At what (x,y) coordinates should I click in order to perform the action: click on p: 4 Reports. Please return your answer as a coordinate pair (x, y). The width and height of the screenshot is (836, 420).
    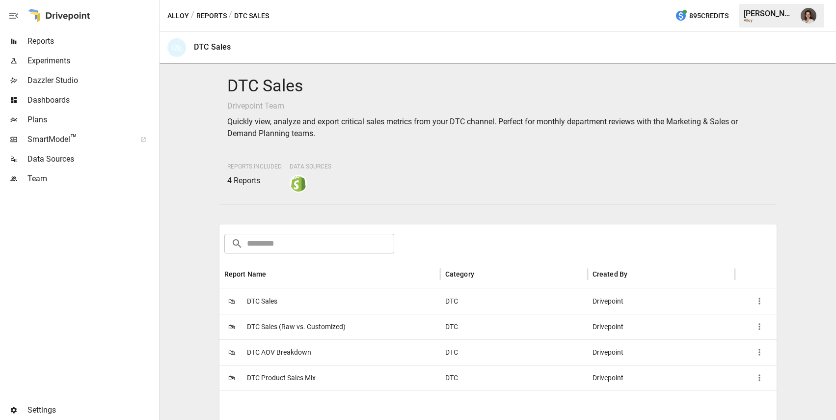
    Looking at the image, I should click on (254, 181).